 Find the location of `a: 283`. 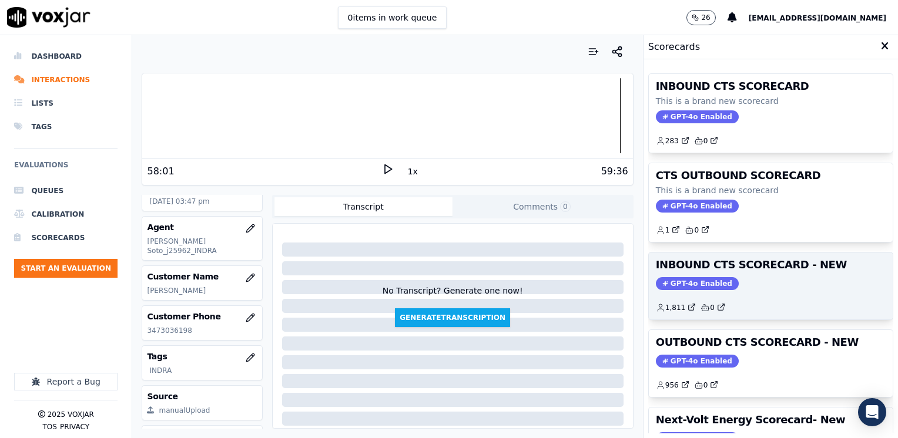

a: 283 is located at coordinates (672, 141).